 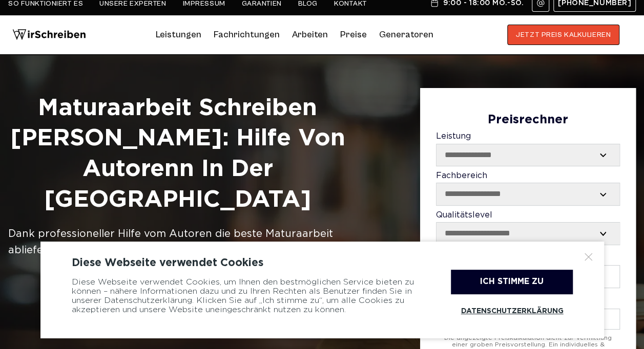 What do you see at coordinates (511, 311) in the screenshot?
I see `a: Datenschutzerklärung` at bounding box center [511, 311].